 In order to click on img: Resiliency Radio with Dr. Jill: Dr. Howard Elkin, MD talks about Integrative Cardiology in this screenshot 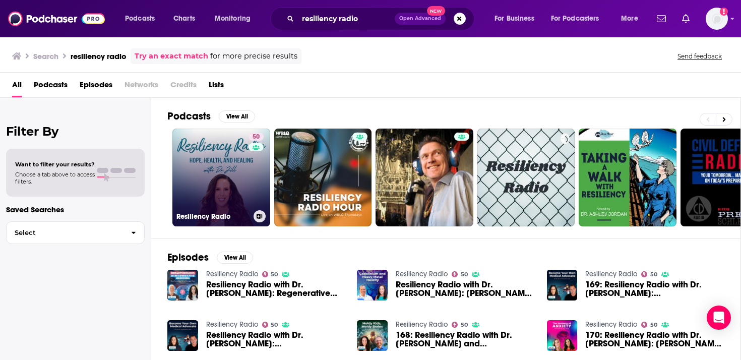, I will do `click(183, 335)`.